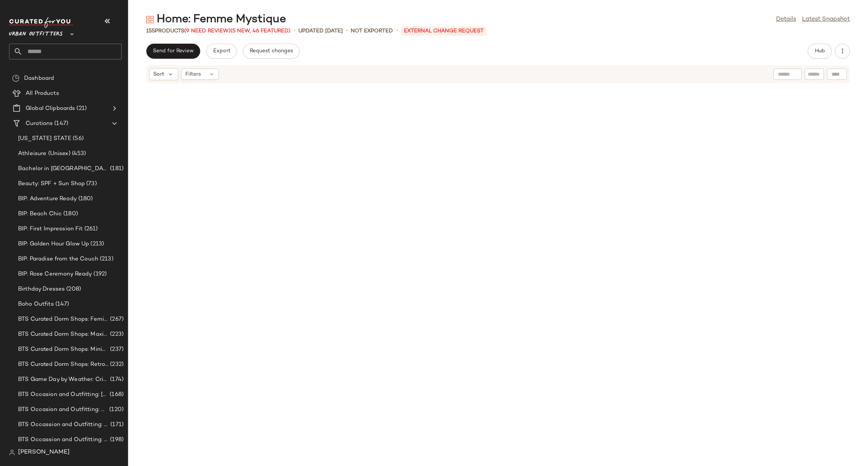  What do you see at coordinates (63, 410) in the screenshot?
I see `span: BTS Occasion and Outfitting: Homecoming Dresses` at bounding box center [63, 410].